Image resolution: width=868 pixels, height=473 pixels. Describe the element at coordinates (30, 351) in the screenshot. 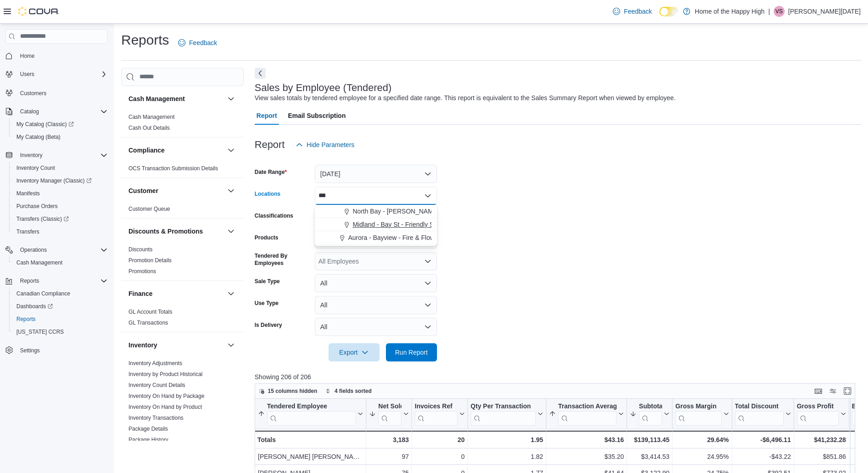

I see `a: Settings` at that location.